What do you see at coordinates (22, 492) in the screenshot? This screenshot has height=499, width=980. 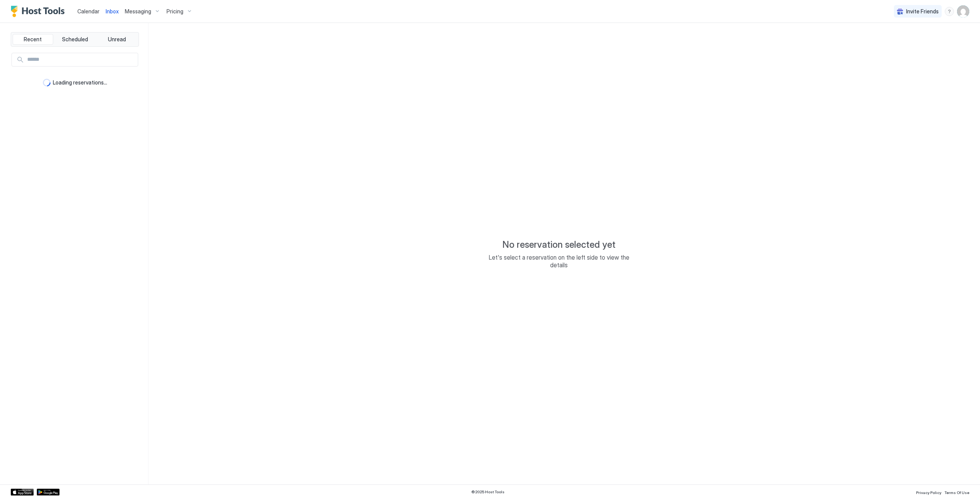 I see `a: App Store` at bounding box center [22, 492].